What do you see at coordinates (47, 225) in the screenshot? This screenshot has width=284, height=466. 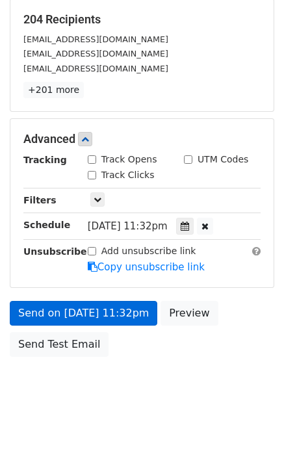 I see `strong: Schedule` at bounding box center [47, 225].